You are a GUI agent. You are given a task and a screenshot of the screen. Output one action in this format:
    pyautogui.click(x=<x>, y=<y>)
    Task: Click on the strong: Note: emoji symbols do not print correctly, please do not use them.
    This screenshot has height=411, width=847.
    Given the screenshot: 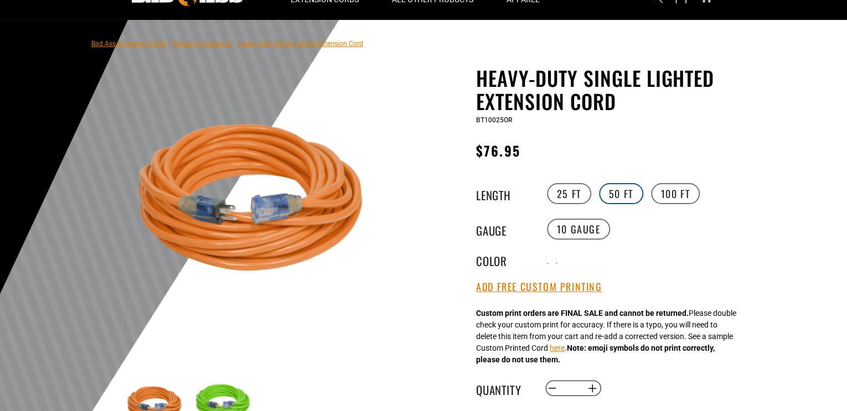 What is the action you would take?
    pyautogui.click(x=595, y=354)
    